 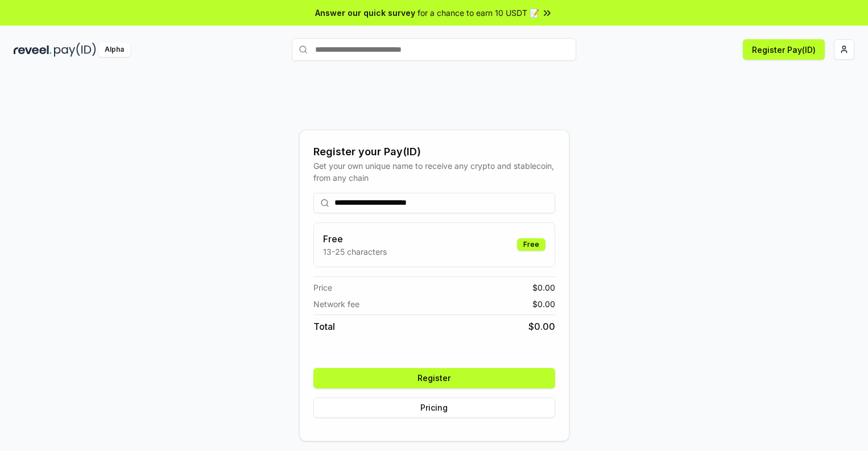 I want to click on button: Register Pay(ID), so click(x=784, y=49).